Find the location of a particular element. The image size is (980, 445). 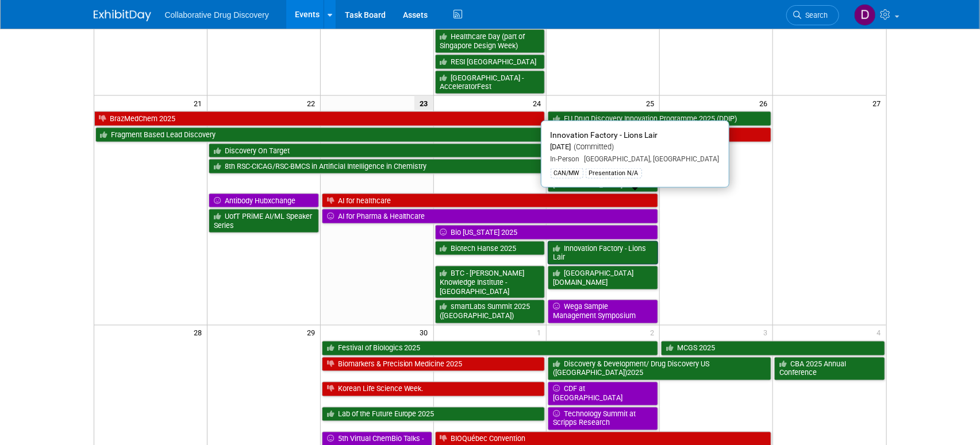

a: Fragment Based Lead Discovery is located at coordinates (320, 135).